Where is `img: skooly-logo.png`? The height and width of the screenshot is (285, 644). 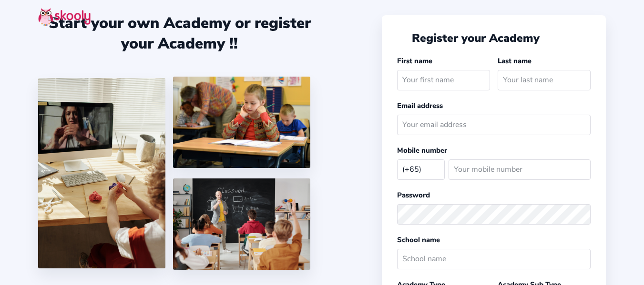
img: skooly-logo.png is located at coordinates (64, 17).